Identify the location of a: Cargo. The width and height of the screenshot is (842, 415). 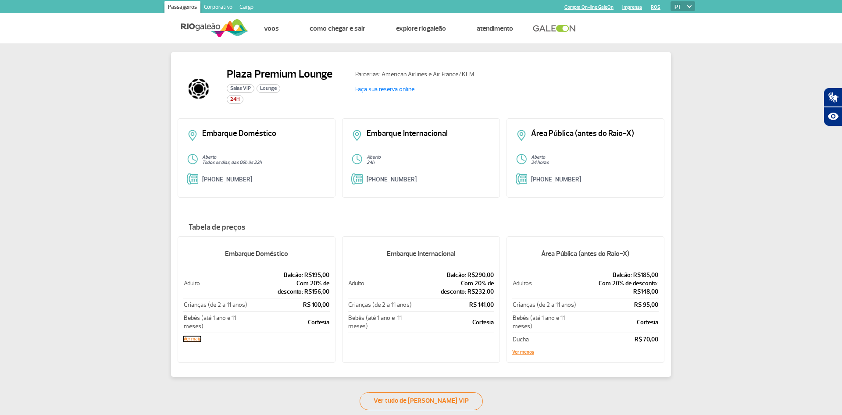
(246, 8).